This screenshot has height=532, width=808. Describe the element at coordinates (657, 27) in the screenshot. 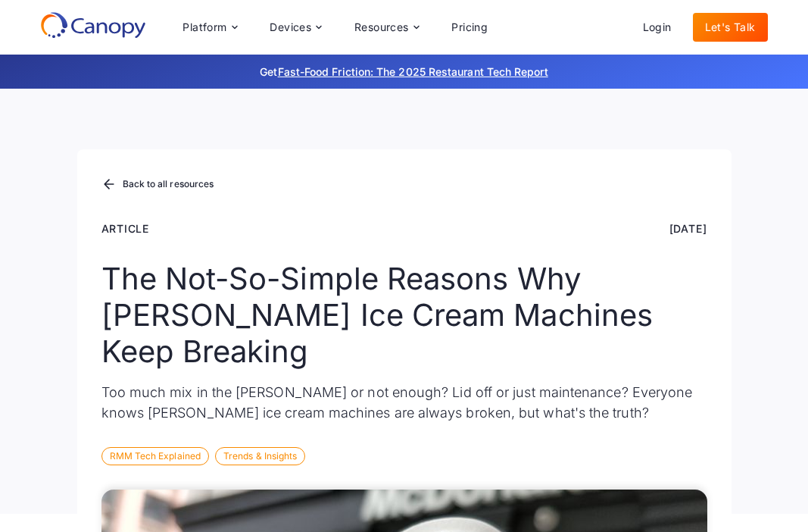

I see `a: Login` at that location.